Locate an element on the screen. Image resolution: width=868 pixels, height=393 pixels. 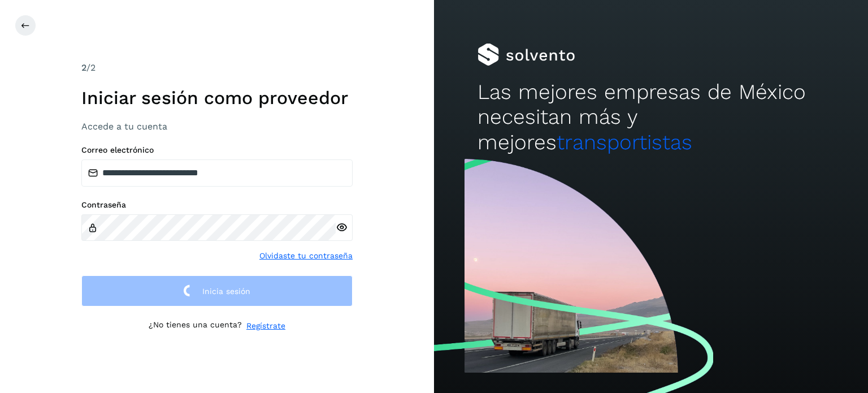
label: Correo electrónico is located at coordinates (217, 150).